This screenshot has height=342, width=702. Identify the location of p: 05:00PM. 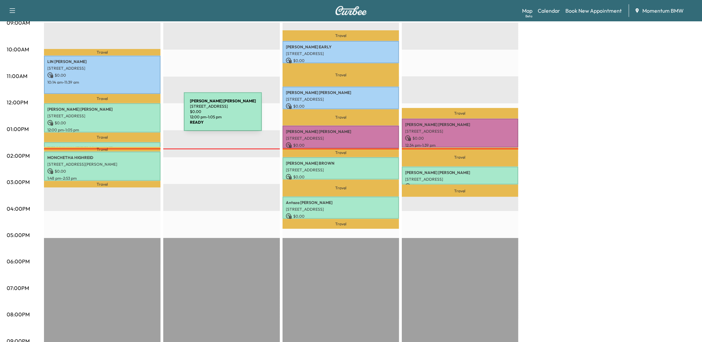
(18, 235).